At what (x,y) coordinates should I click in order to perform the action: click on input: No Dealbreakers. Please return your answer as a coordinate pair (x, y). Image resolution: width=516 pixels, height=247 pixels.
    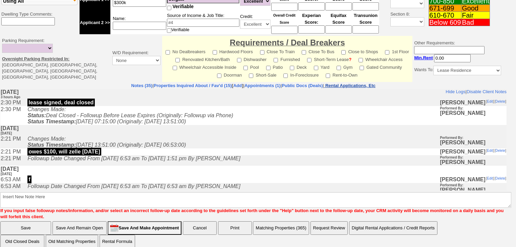
    Looking at the image, I should click on (168, 52).